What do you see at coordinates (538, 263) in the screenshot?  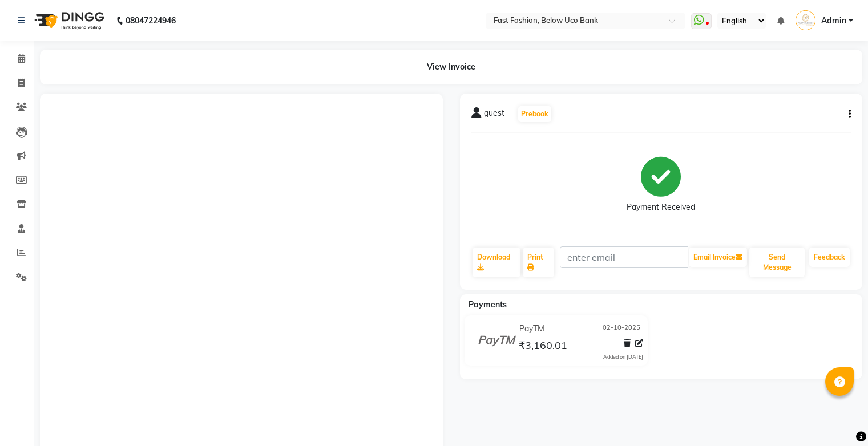 I see `a: Print` at bounding box center [538, 263].